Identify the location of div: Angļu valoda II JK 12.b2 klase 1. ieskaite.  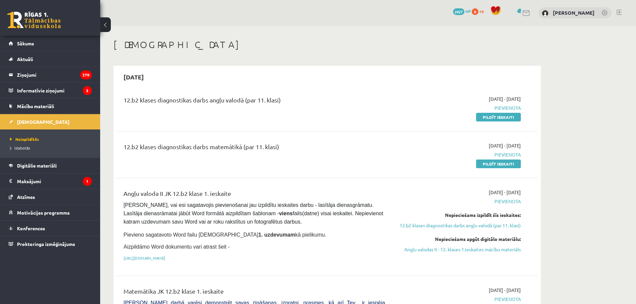
(254, 195).